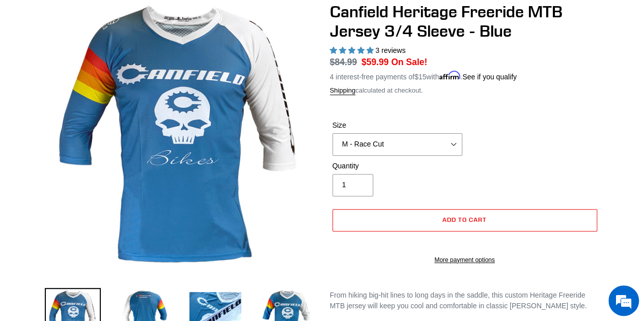 The image size is (644, 321). Describe the element at coordinates (465, 220) in the screenshot. I see `button: Add to cart` at that location.